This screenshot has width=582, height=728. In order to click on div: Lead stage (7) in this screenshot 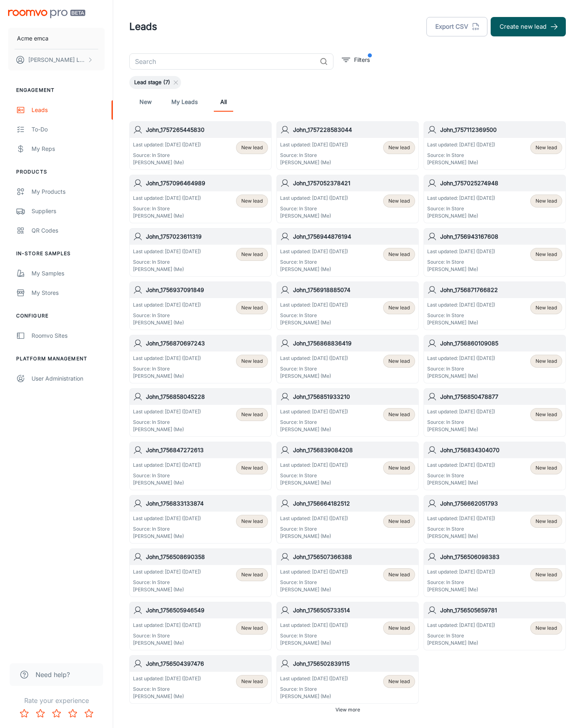, I will do `click(155, 83)`.